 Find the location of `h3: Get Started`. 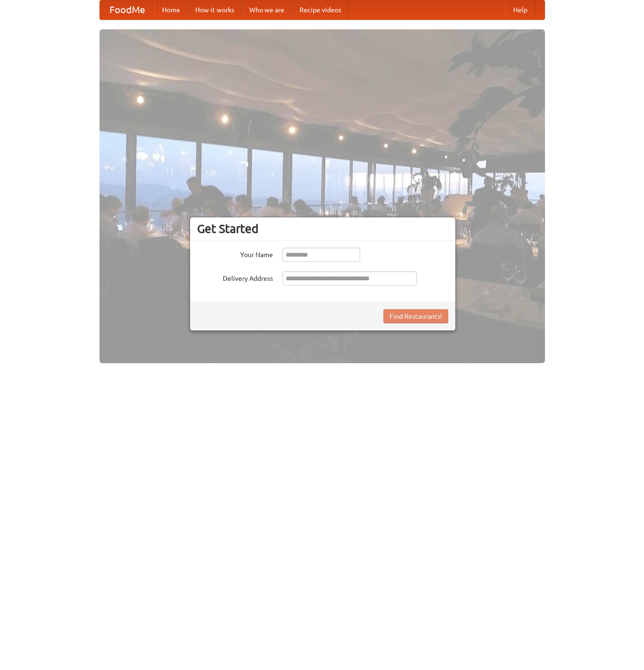

h3: Get Started is located at coordinates (323, 229).